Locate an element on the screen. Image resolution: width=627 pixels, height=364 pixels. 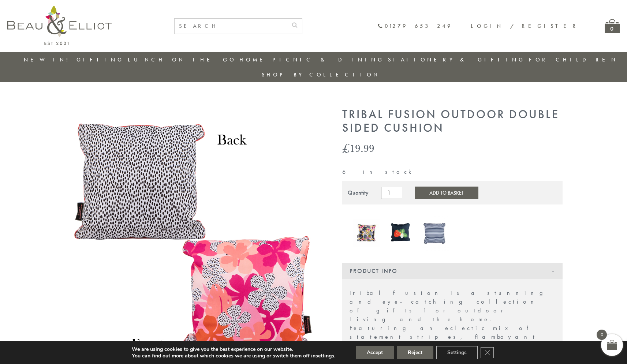
input: Product quantity is located at coordinates (391, 193).